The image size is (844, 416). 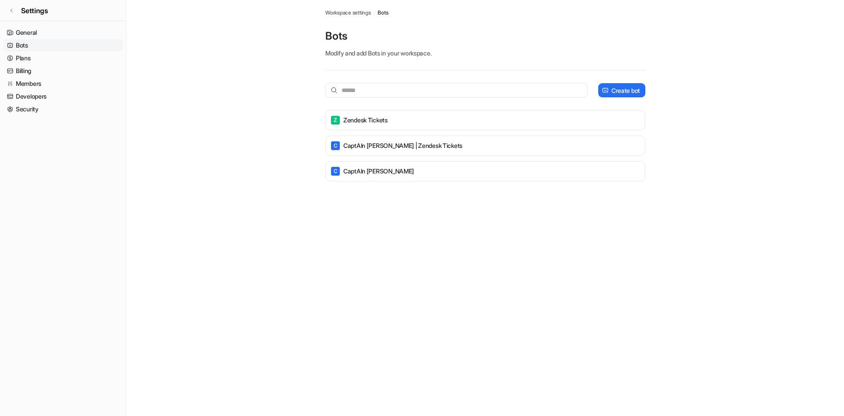 I want to click on img: create, so click(x=606, y=90).